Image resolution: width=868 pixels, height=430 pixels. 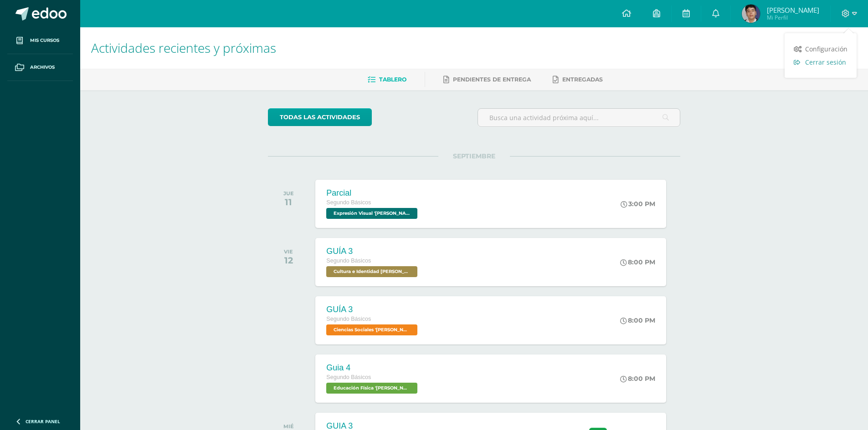 I want to click on span: Tablero, so click(x=393, y=79).